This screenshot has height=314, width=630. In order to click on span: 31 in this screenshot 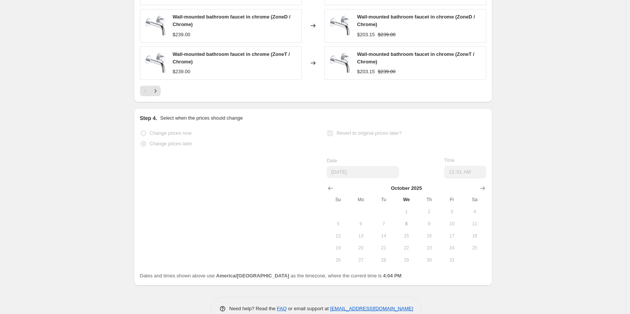, I will do `click(452, 260)`.